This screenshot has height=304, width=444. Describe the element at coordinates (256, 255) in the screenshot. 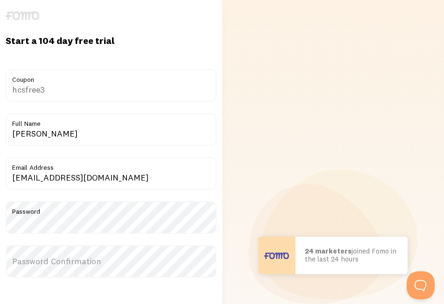

I see `img: Fomo avatar` at that location.